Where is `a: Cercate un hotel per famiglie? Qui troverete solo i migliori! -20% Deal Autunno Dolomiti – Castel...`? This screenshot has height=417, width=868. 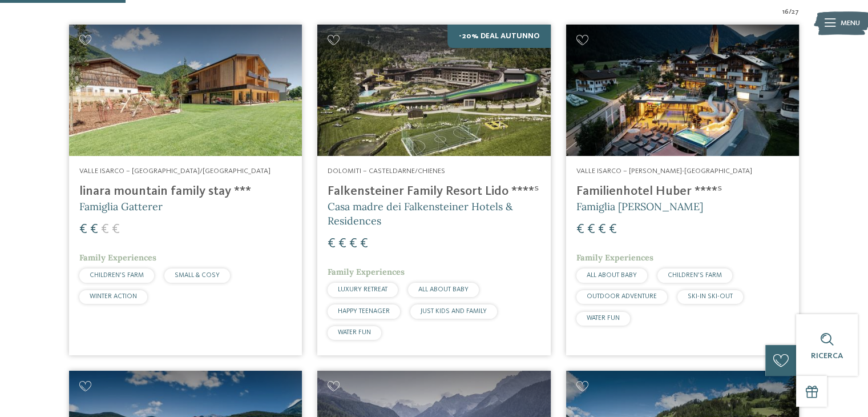 a: Cercate un hotel per famiglie? Qui troverete solo i migliori! -20% Deal Autunno Dolomiti – Castel... is located at coordinates (434, 190).